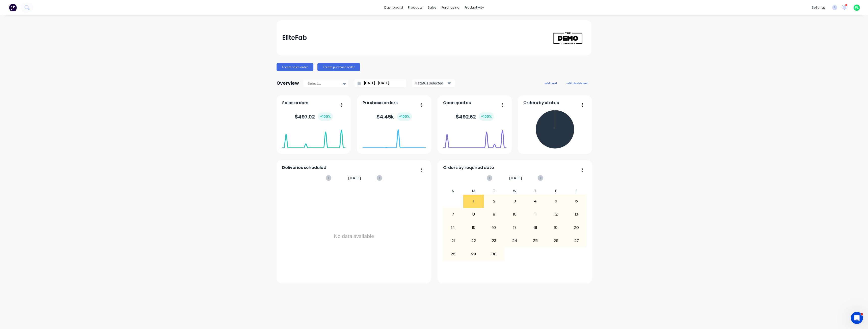  Describe the element at coordinates (314, 116) in the screenshot. I see `div: $ 497.02` at that location.